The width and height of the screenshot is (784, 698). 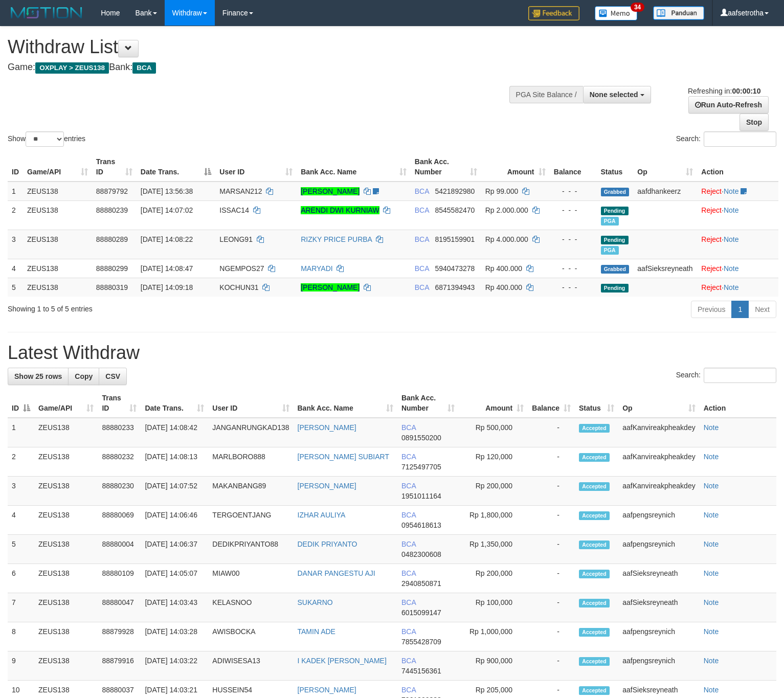 What do you see at coordinates (21, 490) in the screenshot?
I see `td: 3` at bounding box center [21, 490].